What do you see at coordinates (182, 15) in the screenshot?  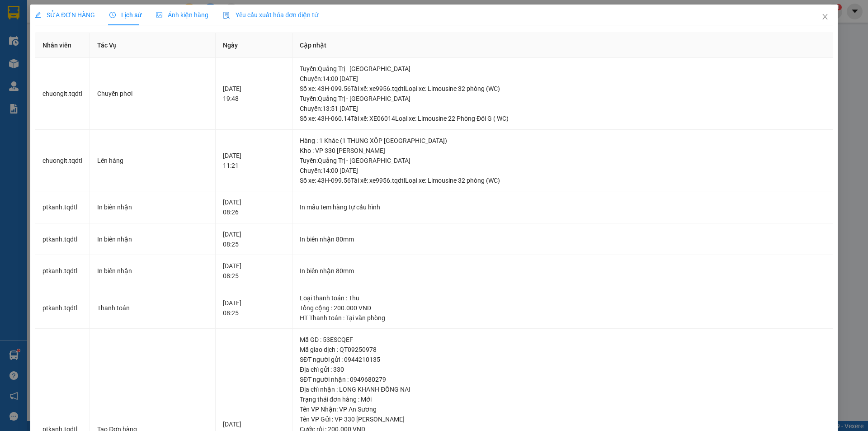 I see `span: Ảnh kiện hàng` at bounding box center [182, 15].